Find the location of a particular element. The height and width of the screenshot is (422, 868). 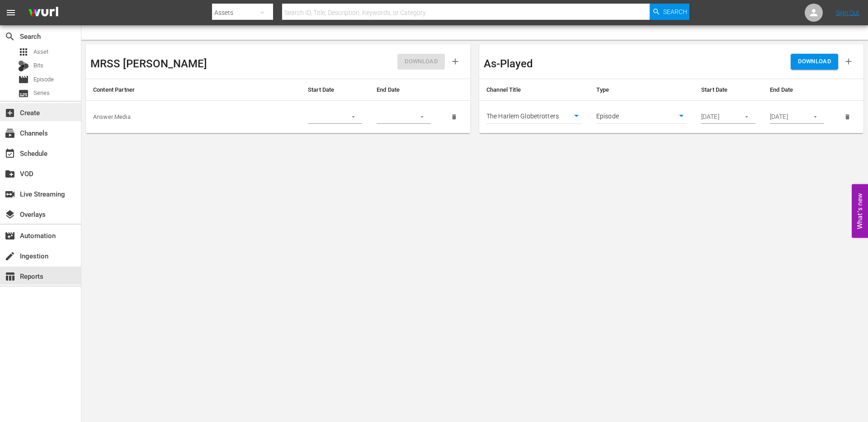

button: Search is located at coordinates (669, 12).